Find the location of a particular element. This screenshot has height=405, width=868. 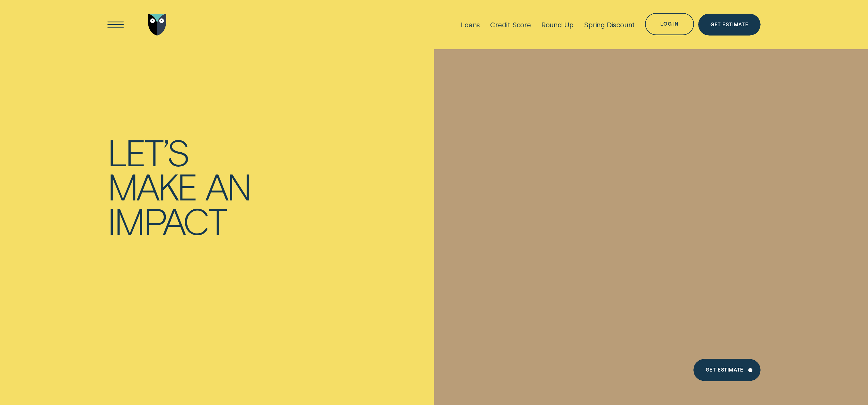

div: Round Up is located at coordinates (557, 25).